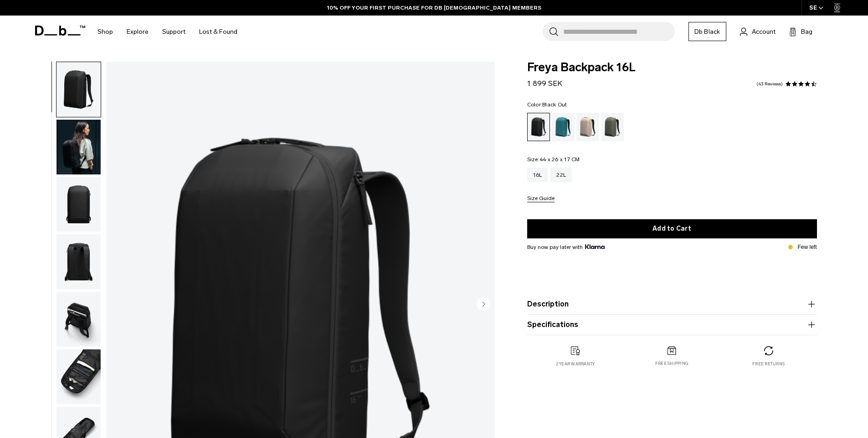 The width and height of the screenshot is (868, 438). I want to click on a: 43 reviews, so click(770, 84).